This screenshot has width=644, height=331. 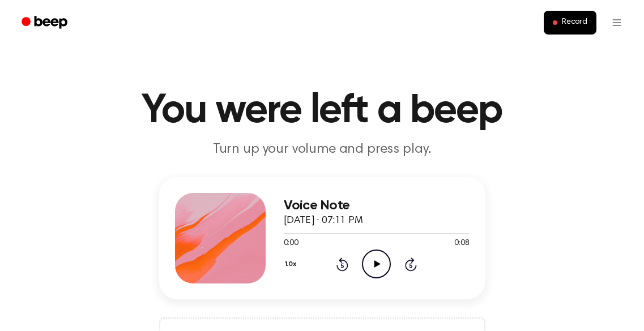 I want to click on span: Record, so click(x=574, y=22).